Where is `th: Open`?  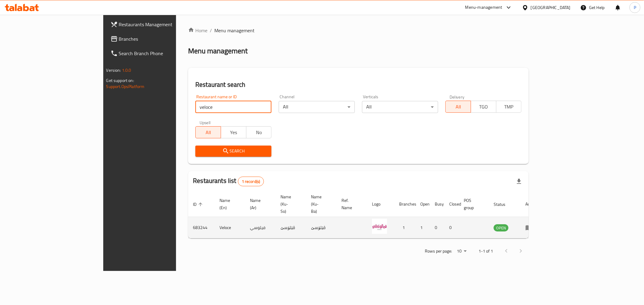
th: Open is located at coordinates (423, 204).